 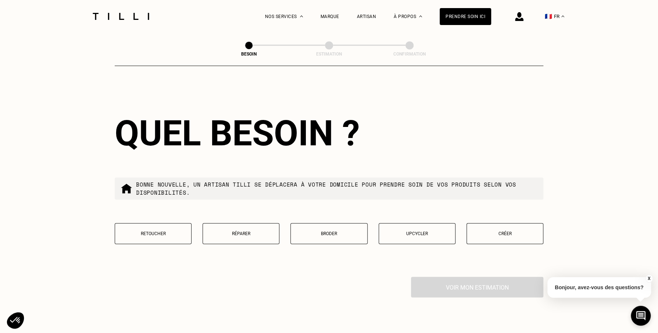 I want to click on div: Marque, so click(x=330, y=17).